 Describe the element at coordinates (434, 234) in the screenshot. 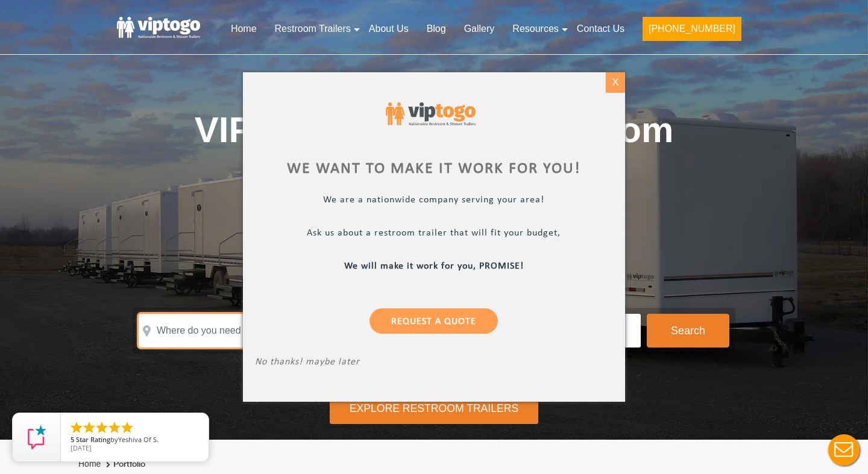

I see `p: Ask us about a restroom trailer that will fit your budget,` at that location.